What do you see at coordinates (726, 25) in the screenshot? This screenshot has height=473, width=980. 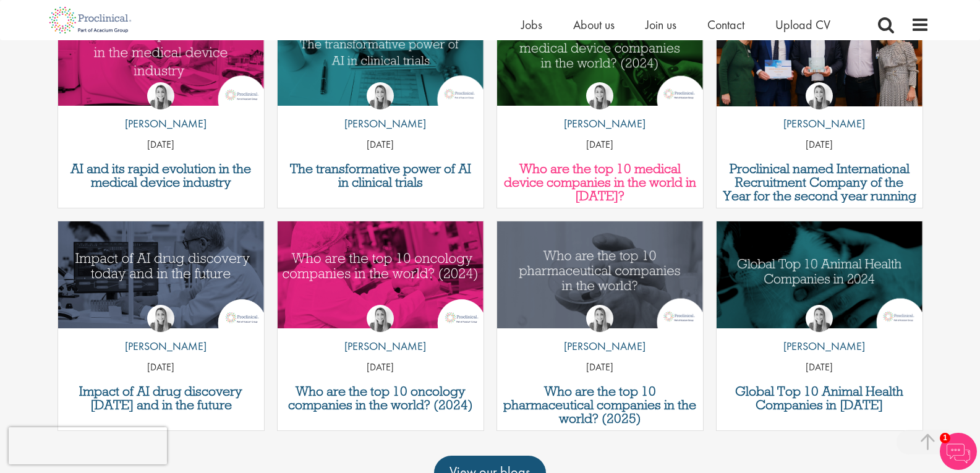 I see `span: Contact` at bounding box center [726, 25].